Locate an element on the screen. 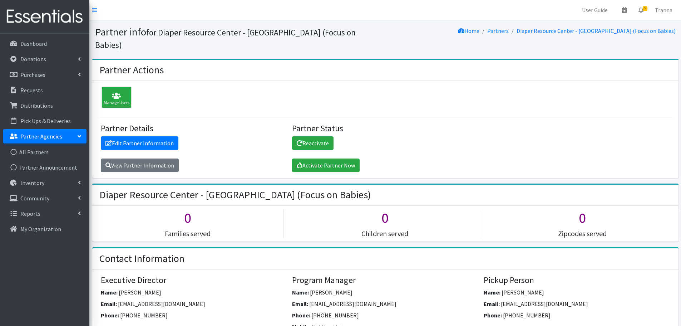 Image resolution: width=681 pixels, height=326 pixels. a: My Organization is located at coordinates (45, 229).